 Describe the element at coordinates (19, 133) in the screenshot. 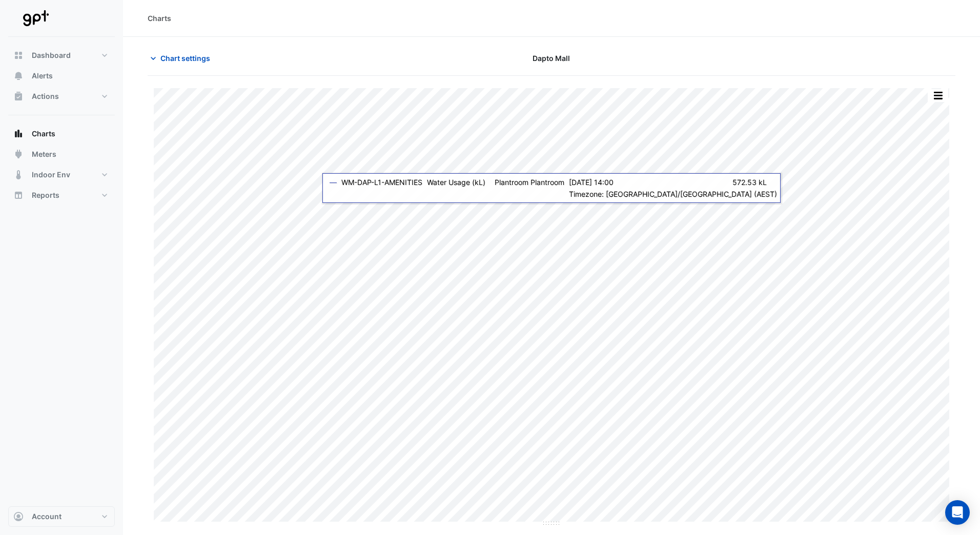

I see `app-icon: Charts` at that location.